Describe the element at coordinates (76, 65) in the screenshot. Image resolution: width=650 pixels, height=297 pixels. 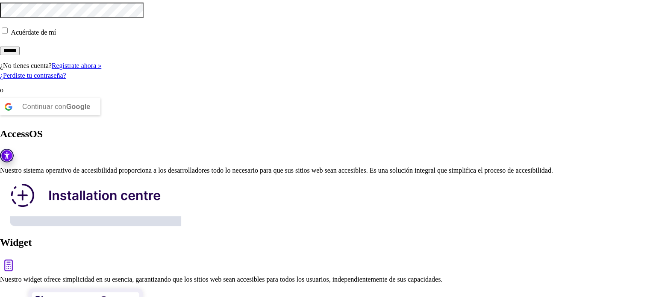
I see `a: Regístrate ahora »` at that location.